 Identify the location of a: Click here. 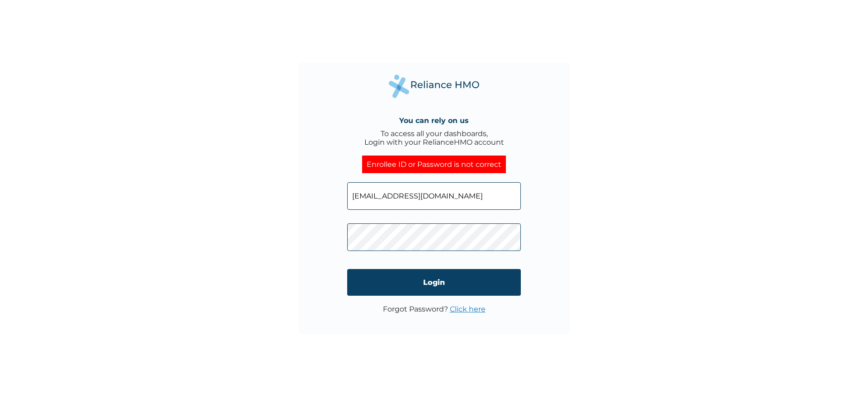
(467, 309).